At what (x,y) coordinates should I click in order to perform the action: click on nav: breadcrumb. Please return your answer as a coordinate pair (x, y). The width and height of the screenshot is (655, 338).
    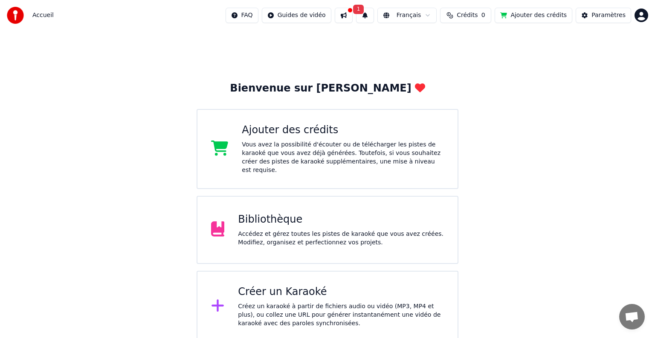
    Looking at the image, I should click on (43, 15).